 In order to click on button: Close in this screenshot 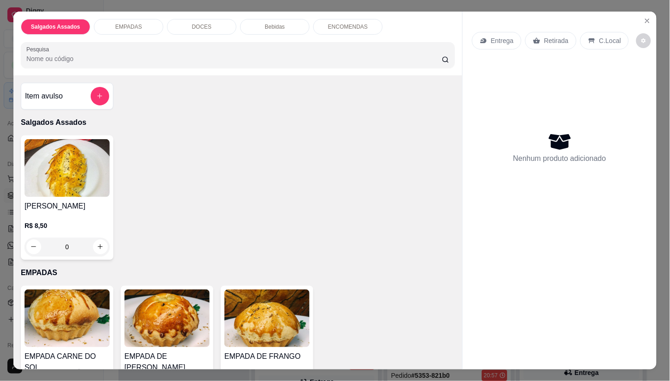, I will do `click(647, 21)`.